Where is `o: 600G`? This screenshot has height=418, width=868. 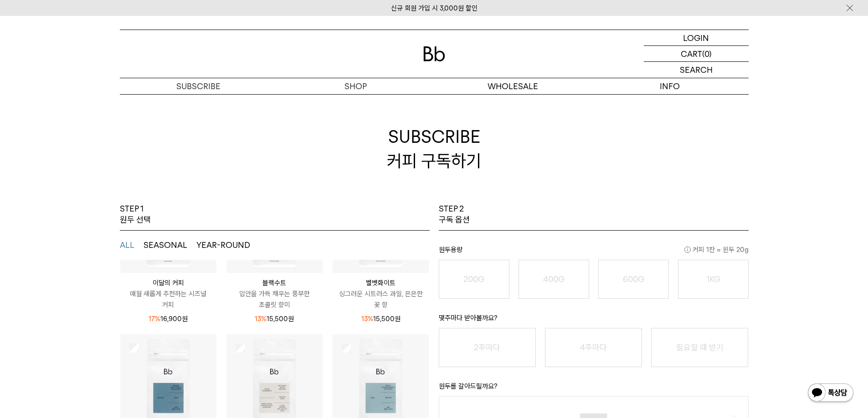 o: 600G is located at coordinates (633, 279).